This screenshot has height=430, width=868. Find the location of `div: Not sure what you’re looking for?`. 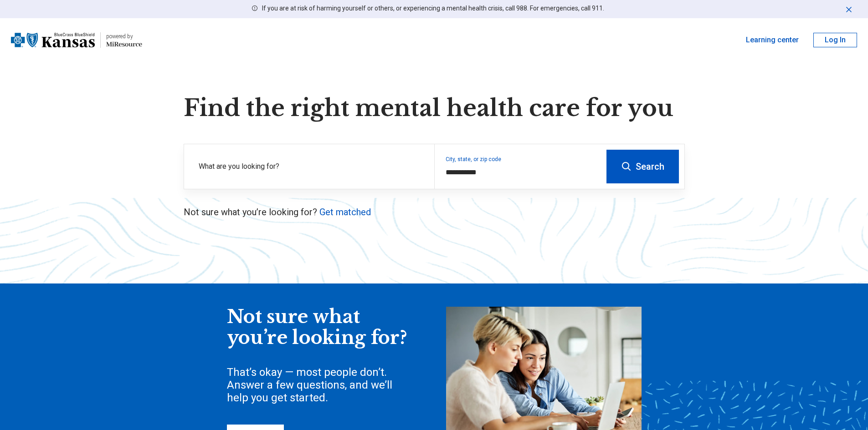

div: Not sure what you’re looking for? is located at coordinates (318, 328).